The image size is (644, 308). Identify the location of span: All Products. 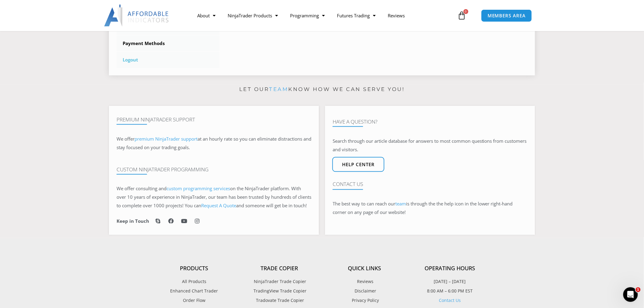
(194, 282).